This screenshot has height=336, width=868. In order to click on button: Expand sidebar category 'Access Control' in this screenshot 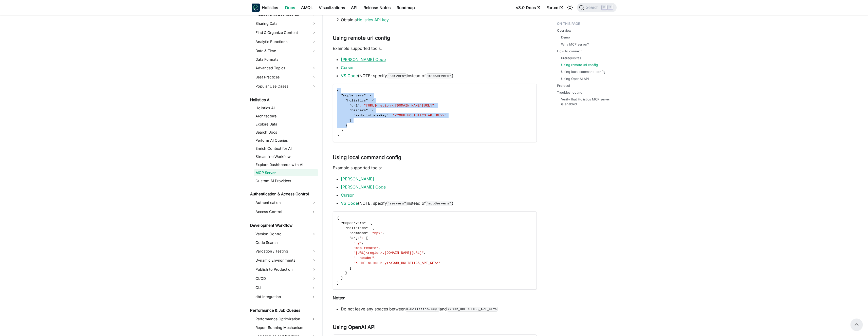, I will do `click(314, 212)`.